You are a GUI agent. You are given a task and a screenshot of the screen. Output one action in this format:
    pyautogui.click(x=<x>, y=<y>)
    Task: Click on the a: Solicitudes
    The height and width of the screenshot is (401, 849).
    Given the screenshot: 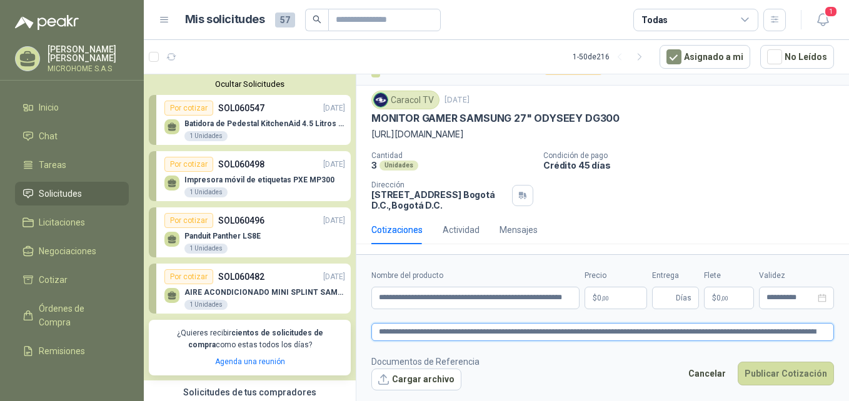 What is the action you would take?
    pyautogui.click(x=72, y=194)
    